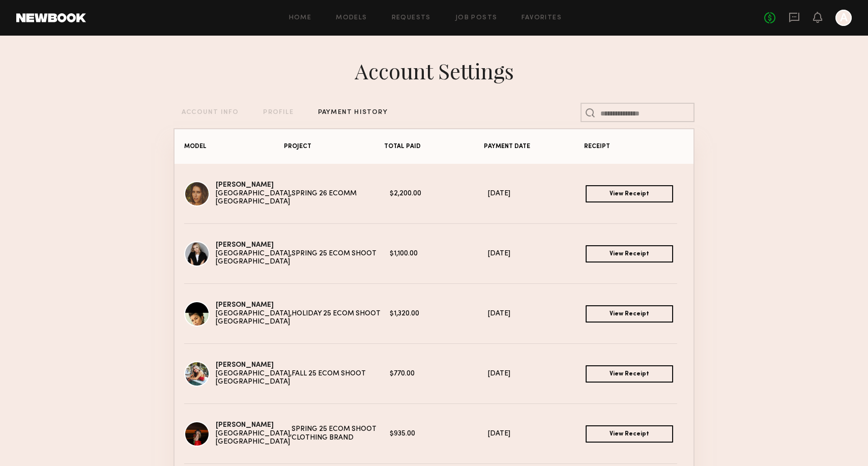 The image size is (868, 466). What do you see at coordinates (844, 18) in the screenshot?
I see `a: A` at bounding box center [844, 18].